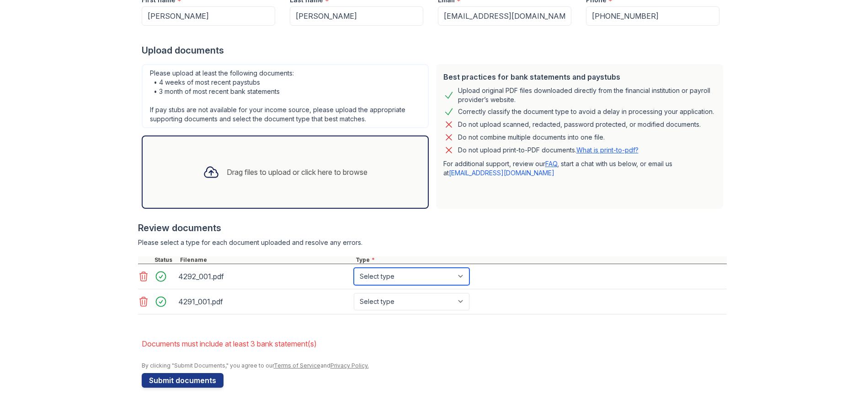  Describe the element at coordinates (297, 365) in the screenshot. I see `a: Terms of Service` at that location.